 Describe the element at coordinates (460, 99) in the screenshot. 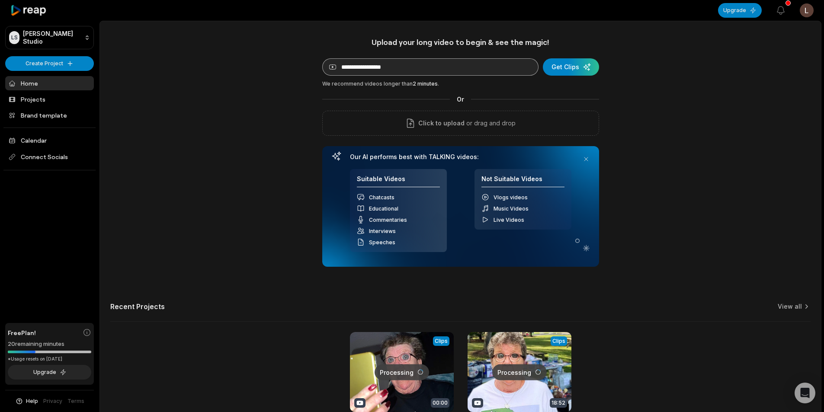

I see `span: Or` at that location.